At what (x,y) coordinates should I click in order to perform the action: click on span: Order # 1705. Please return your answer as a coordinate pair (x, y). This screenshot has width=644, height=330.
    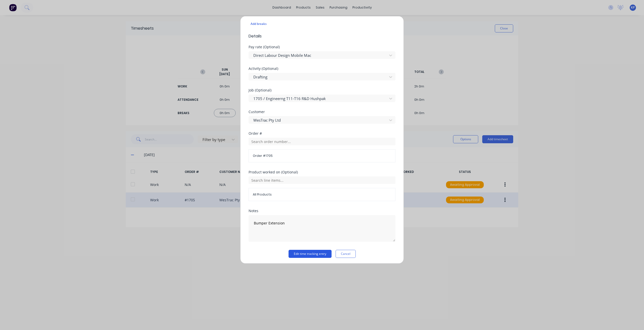
    Looking at the image, I should click on (322, 156).